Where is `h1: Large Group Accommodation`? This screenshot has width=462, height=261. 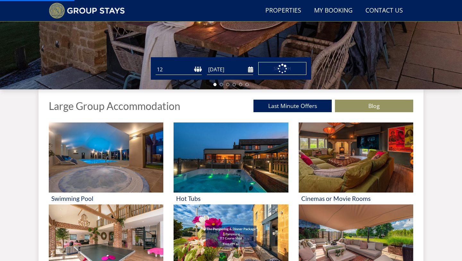
h1: Large Group Accommodation is located at coordinates (115, 106).